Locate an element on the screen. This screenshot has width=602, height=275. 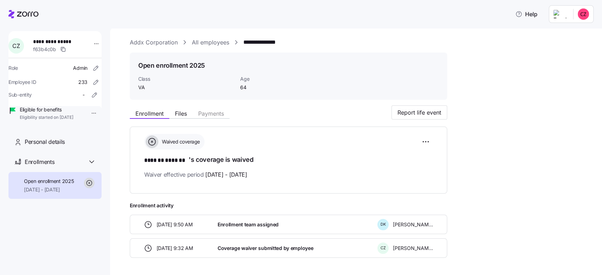
span: Payments is located at coordinates (211, 114).